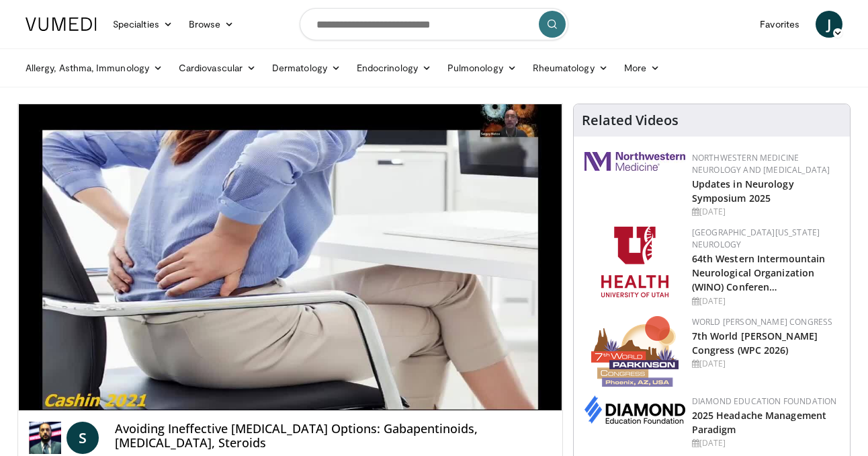 The width and height of the screenshot is (868, 456). What do you see at coordinates (83, 437) in the screenshot?
I see `a: S` at bounding box center [83, 437].